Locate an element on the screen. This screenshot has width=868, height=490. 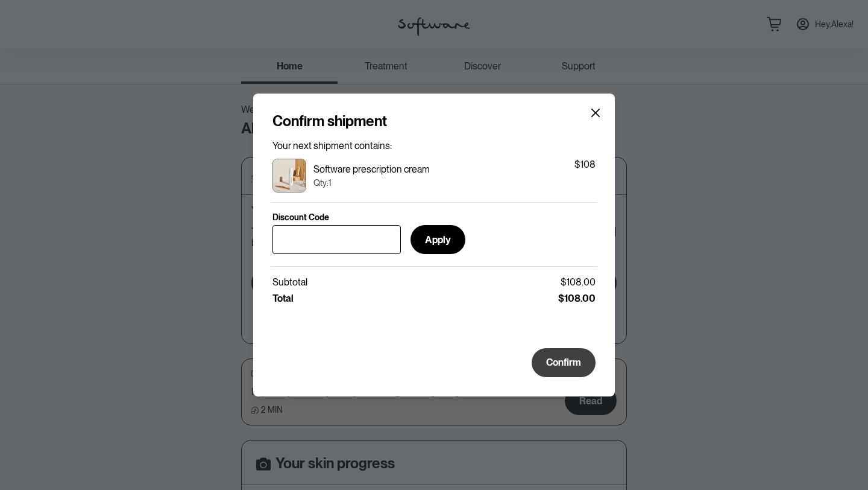
button: Close is located at coordinates (595, 113).